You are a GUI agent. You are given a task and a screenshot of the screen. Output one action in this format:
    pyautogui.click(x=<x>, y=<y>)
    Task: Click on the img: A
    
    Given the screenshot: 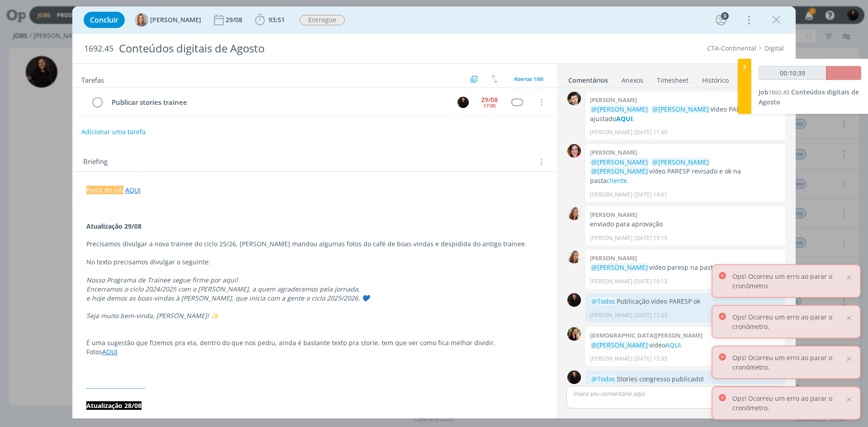 What is the action you would take?
    pyautogui.click(x=142, y=20)
    